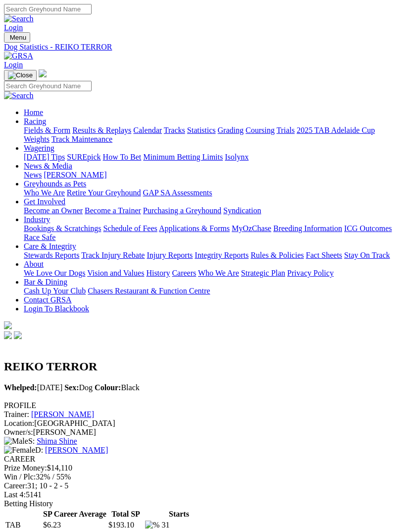 Image resolution: width=406 pixels, height=532 pixels. I want to click on a: Calendar, so click(148, 130).